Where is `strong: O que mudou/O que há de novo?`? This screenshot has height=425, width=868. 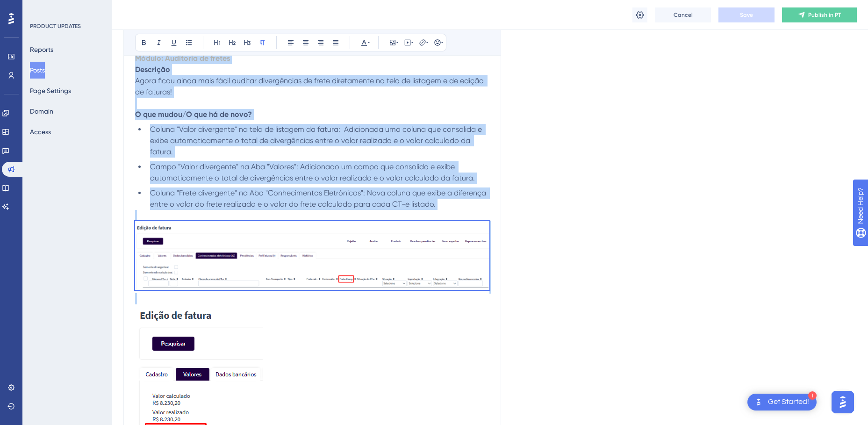
strong: O que mudou/O que há de novo? is located at coordinates (193, 114).